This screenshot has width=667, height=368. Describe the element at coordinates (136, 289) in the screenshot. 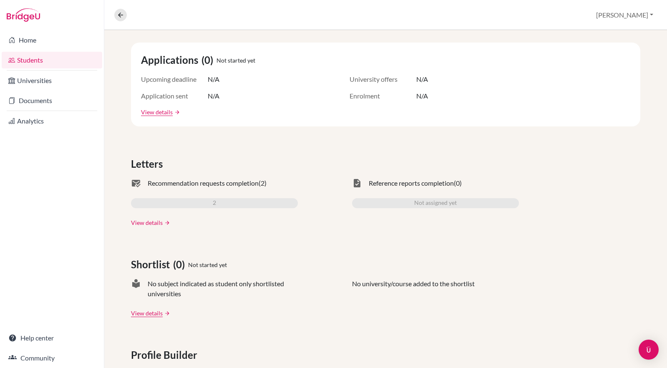

I see `span: local_library` at that location.